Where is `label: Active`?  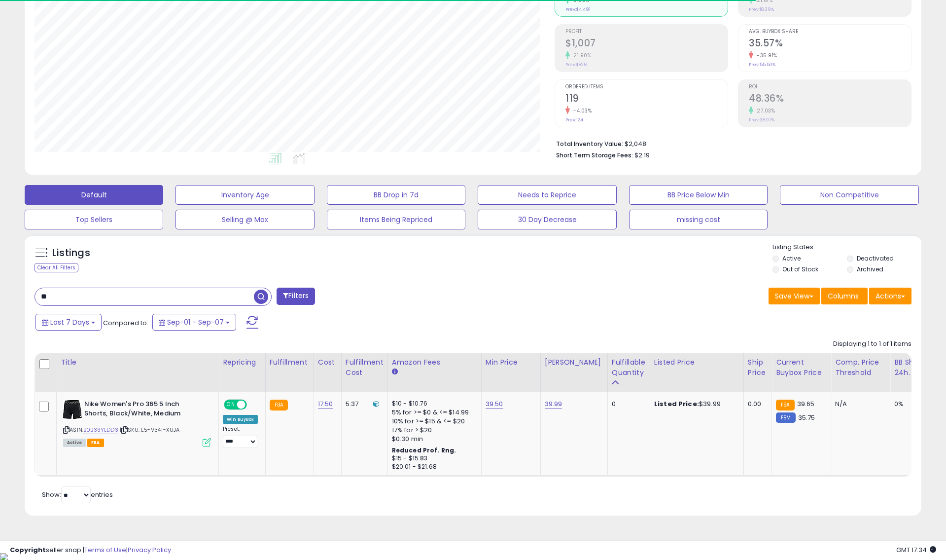
label: Active is located at coordinates (791, 258).